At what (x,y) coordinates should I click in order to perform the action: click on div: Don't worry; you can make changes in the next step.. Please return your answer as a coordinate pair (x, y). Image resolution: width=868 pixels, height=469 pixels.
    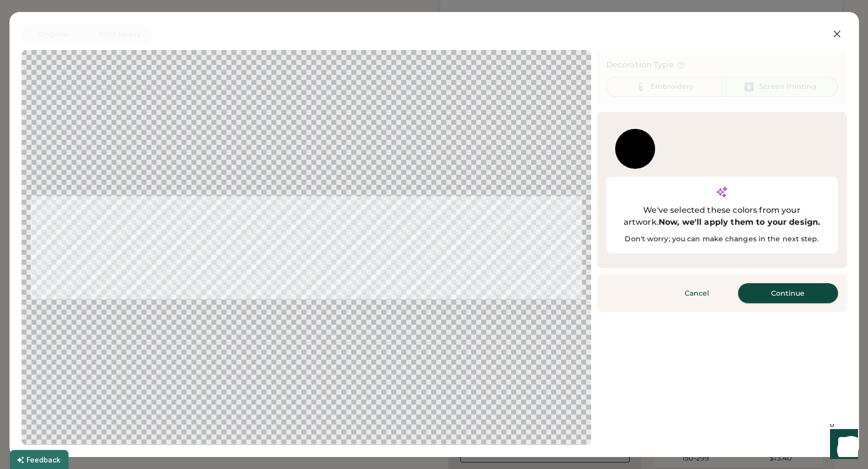
    Looking at the image, I should click on (722, 239).